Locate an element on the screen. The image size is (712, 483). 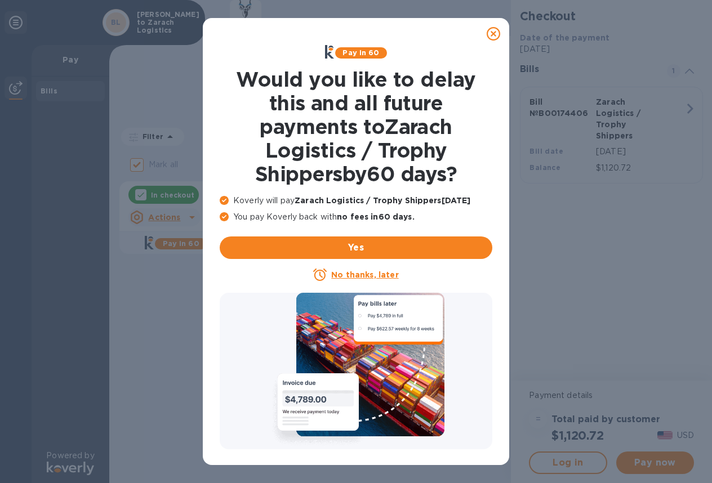
span: Yes is located at coordinates (356, 248).